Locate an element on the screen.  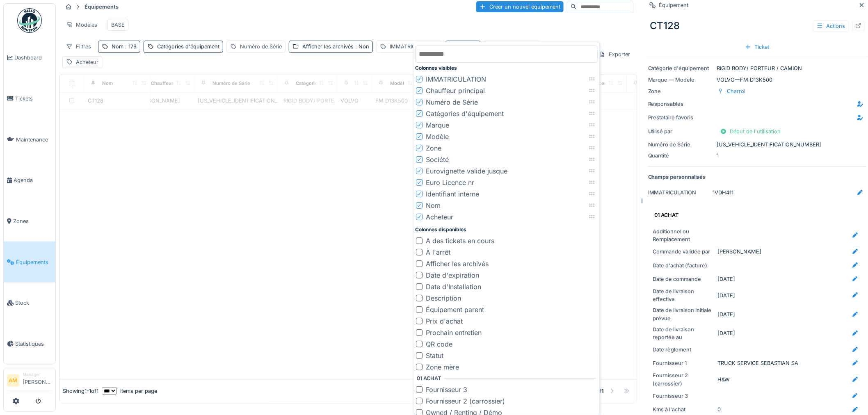
strong: of 1 is located at coordinates (600, 391).